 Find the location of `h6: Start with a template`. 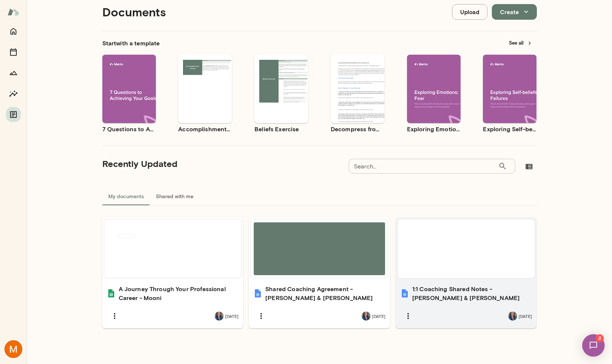

h6: Start with a template is located at coordinates (131, 43).